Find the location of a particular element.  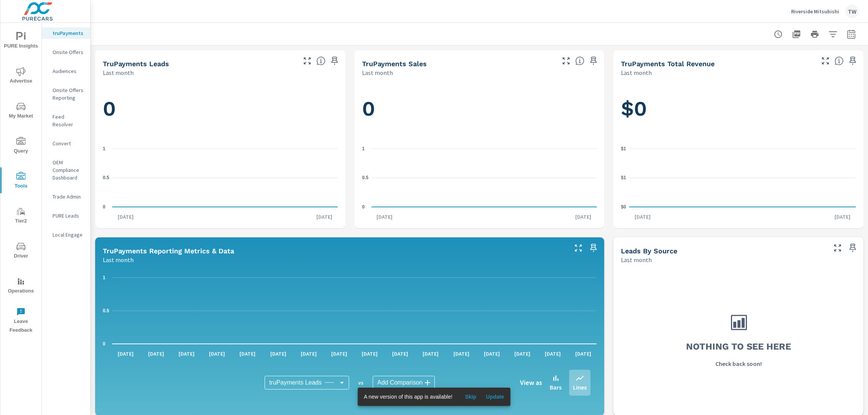

div: Onsite Offers is located at coordinates (66, 52).